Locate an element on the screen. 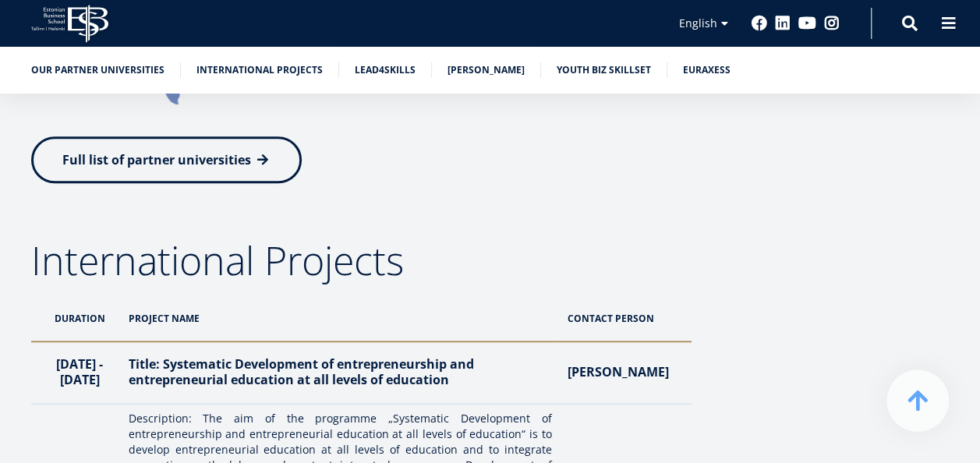 The height and width of the screenshot is (463, 980). a: International Projects is located at coordinates (259, 70).